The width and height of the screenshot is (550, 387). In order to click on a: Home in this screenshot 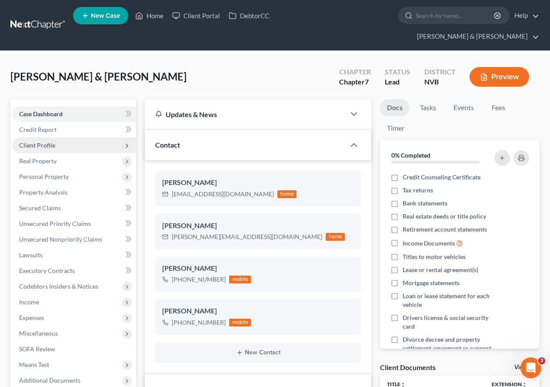, I will do `click(149, 16)`.